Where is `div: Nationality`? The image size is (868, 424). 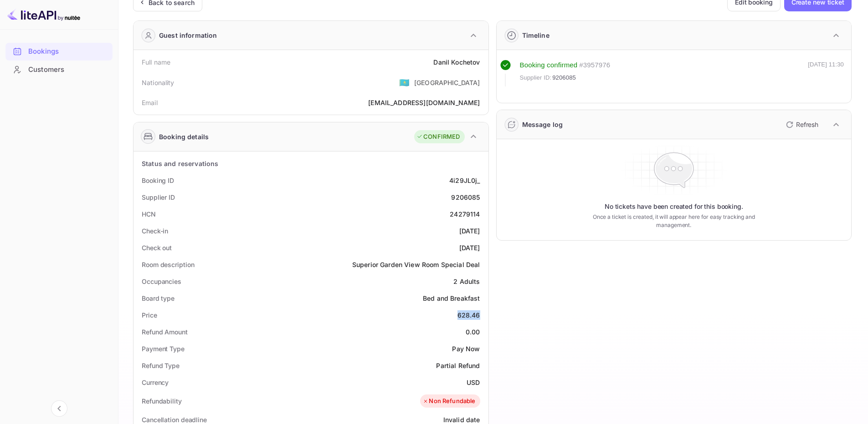 div: Nationality is located at coordinates (158, 82).